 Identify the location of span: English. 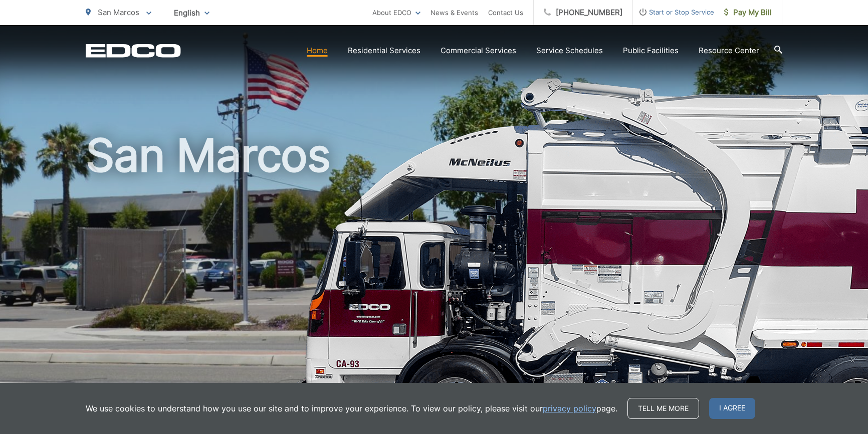
(191, 13).